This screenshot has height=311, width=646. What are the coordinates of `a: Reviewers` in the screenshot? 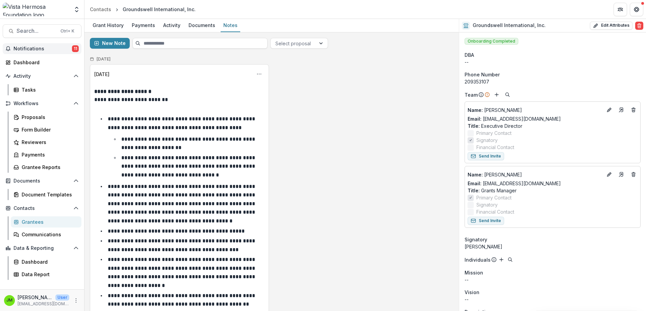 It's located at (46, 142).